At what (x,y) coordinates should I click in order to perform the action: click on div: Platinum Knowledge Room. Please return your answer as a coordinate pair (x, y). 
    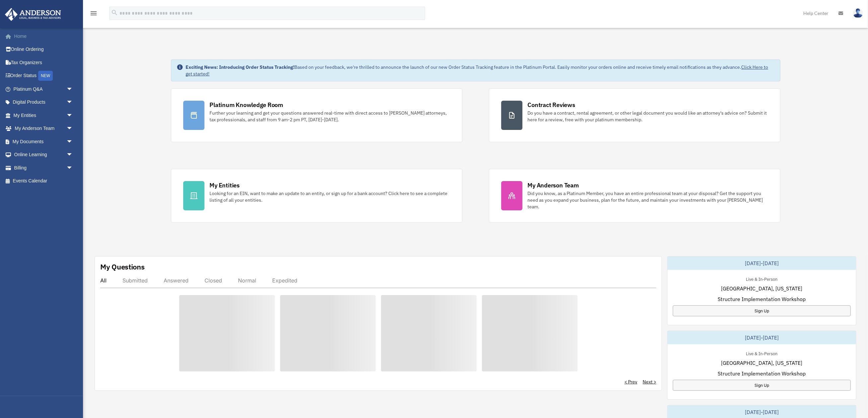
    Looking at the image, I should click on (247, 104).